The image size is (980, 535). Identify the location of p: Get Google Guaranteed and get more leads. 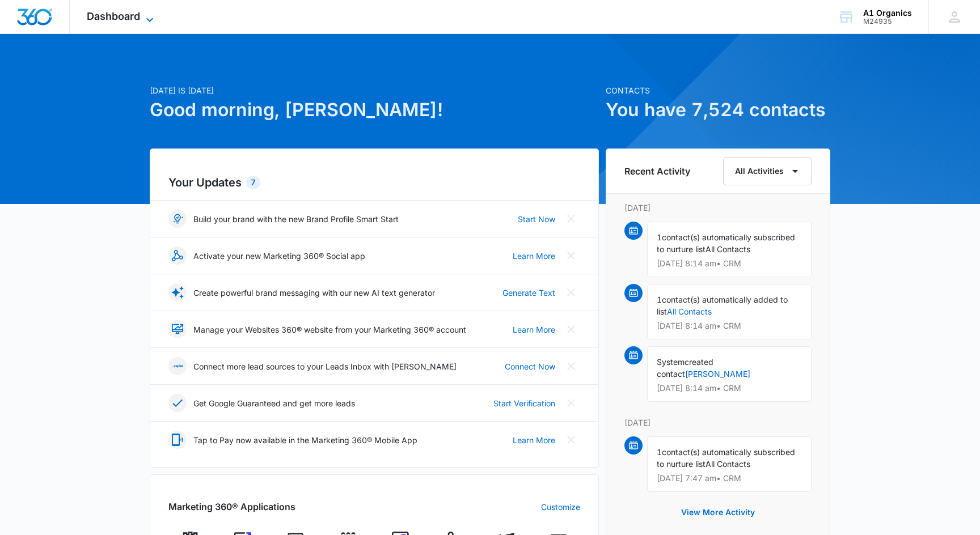
(274, 403).